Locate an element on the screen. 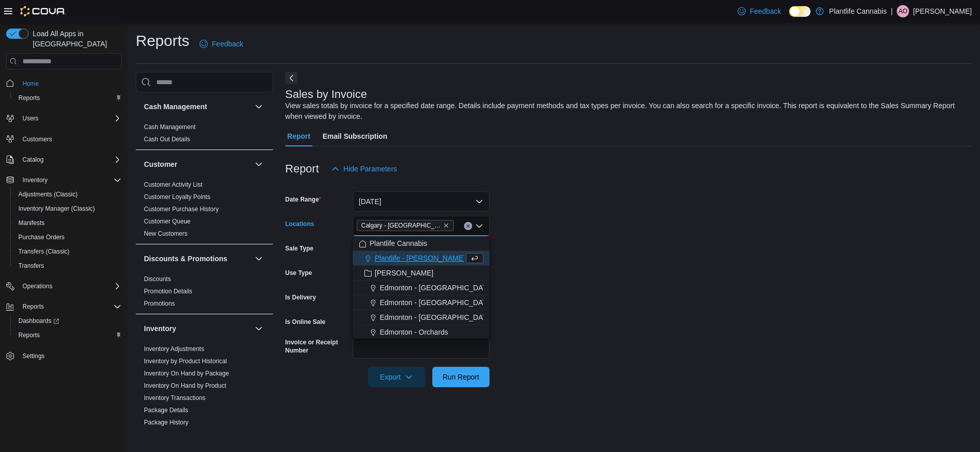 The height and width of the screenshot is (452, 980). span: Promotion Details is located at coordinates (168, 291).